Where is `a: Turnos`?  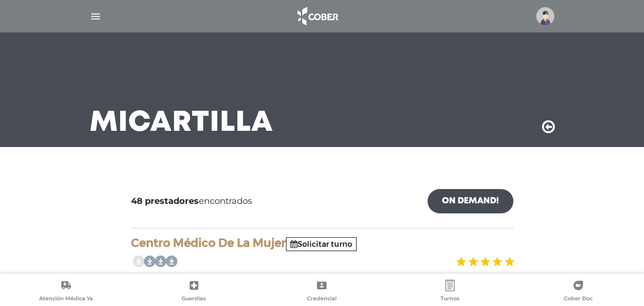
a: Turnos is located at coordinates (450, 291).